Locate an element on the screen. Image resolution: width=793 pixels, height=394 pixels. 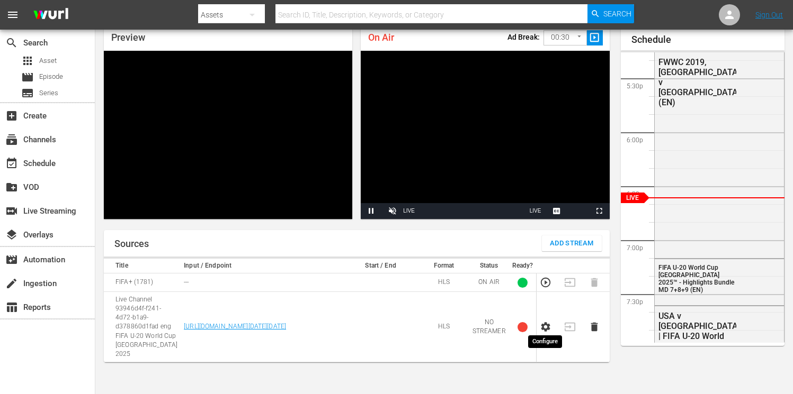
span: slideshow_sharp is located at coordinates (594, 38).